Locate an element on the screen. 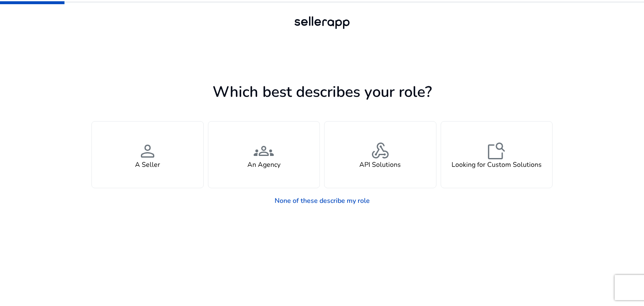  span: person is located at coordinates (147, 151).